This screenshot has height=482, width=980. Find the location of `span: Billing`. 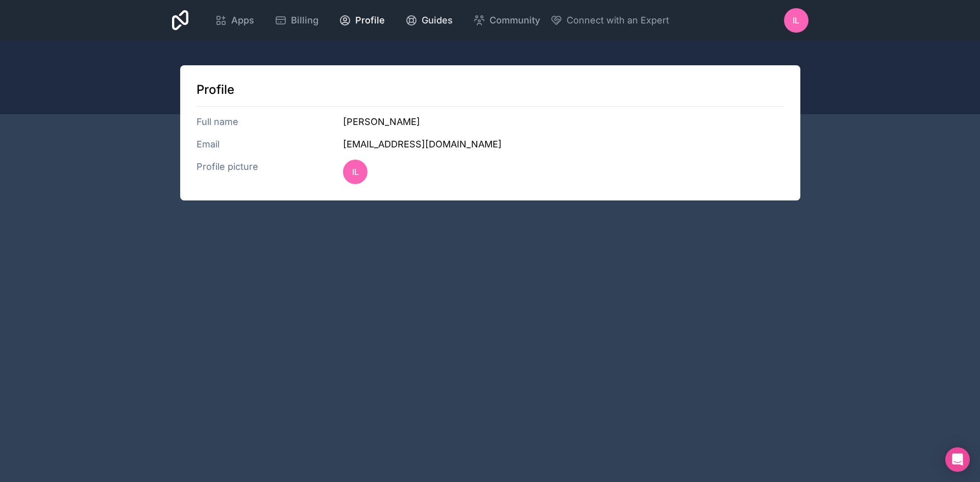

span: Billing is located at coordinates (305, 20).